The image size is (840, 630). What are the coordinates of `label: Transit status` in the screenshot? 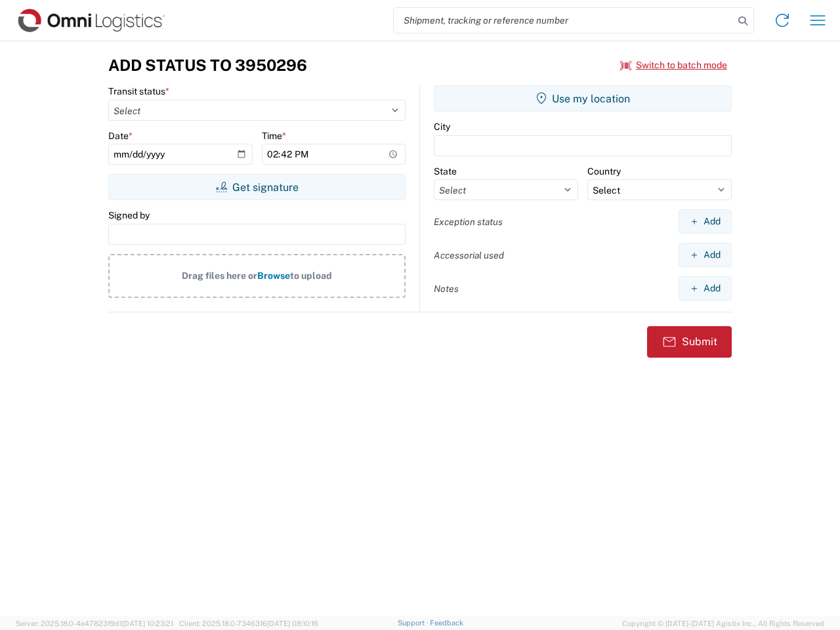 It's located at (138, 91).